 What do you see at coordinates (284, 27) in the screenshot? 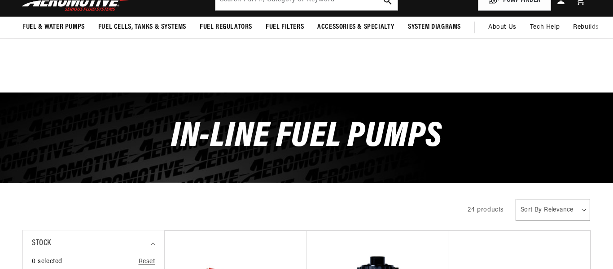
I see `span: Fuel Filters` at bounding box center [284, 27].